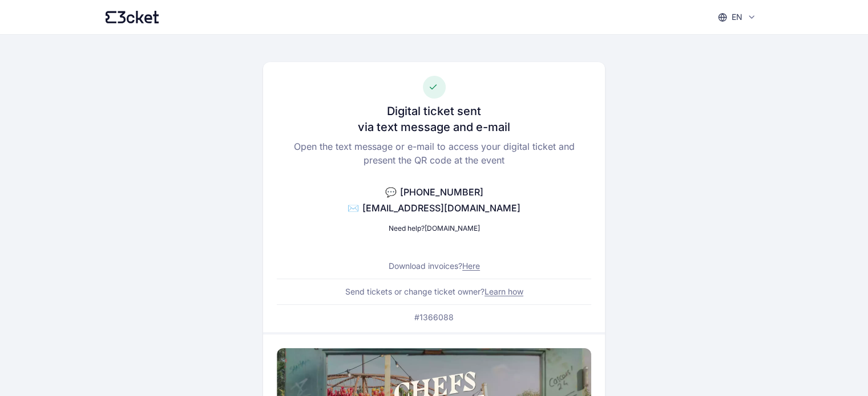 The image size is (868, 396). I want to click on p: #1366088, so click(433, 317).